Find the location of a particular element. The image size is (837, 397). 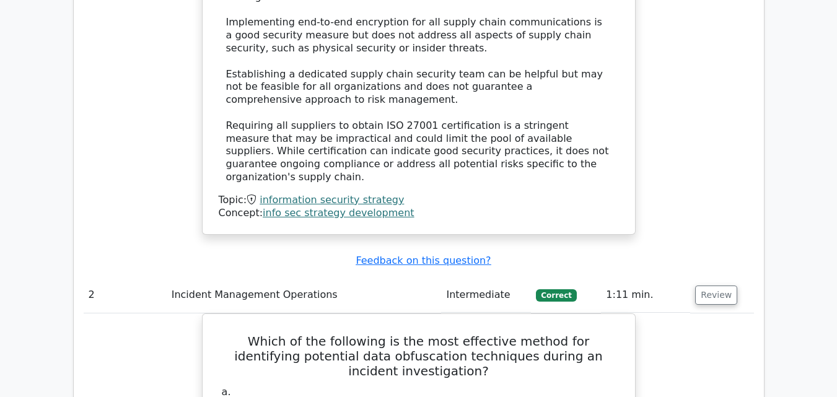

a: information security strategy is located at coordinates (331, 200).